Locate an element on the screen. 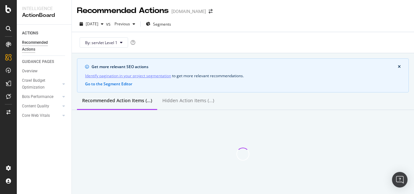  div: Recommended Action Items (...) is located at coordinates (117, 100).